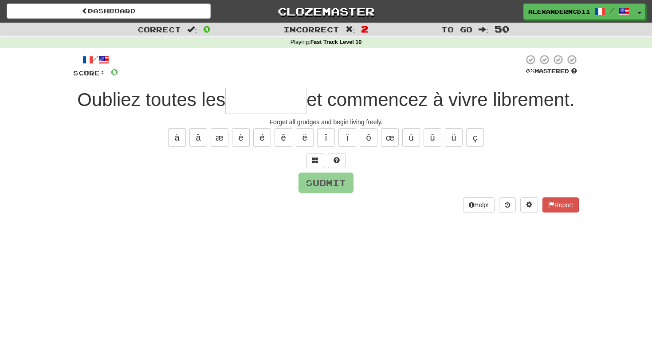 This screenshot has height=354, width=652. I want to click on button: æ, so click(219, 137).